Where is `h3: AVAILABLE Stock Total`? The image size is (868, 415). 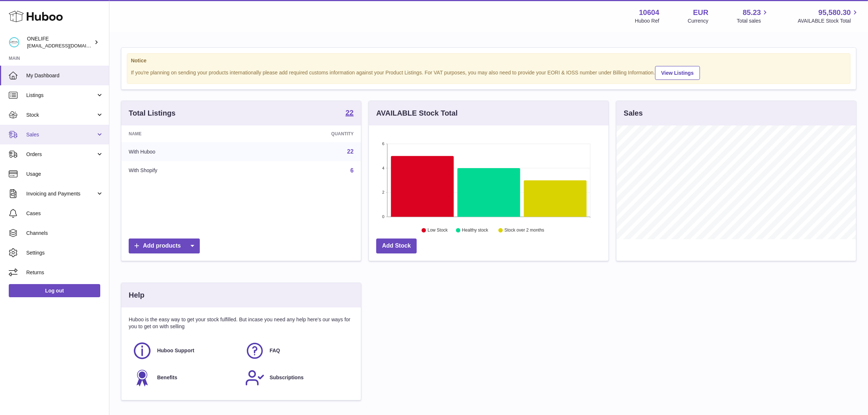 h3: AVAILABLE Stock Total is located at coordinates (417, 113).